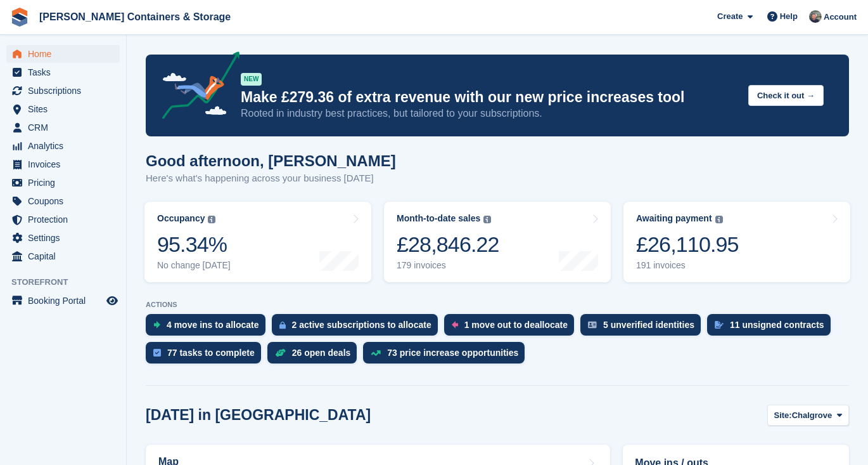 This screenshot has width=868, height=465. What do you see at coordinates (283, 324) in the screenshot?
I see `img: active_subscription_to_allocate_icon-d502201f5373d7db506a760aba3b589e785aa758c864c3986d89f69b8ff3...` at bounding box center [283, 324].